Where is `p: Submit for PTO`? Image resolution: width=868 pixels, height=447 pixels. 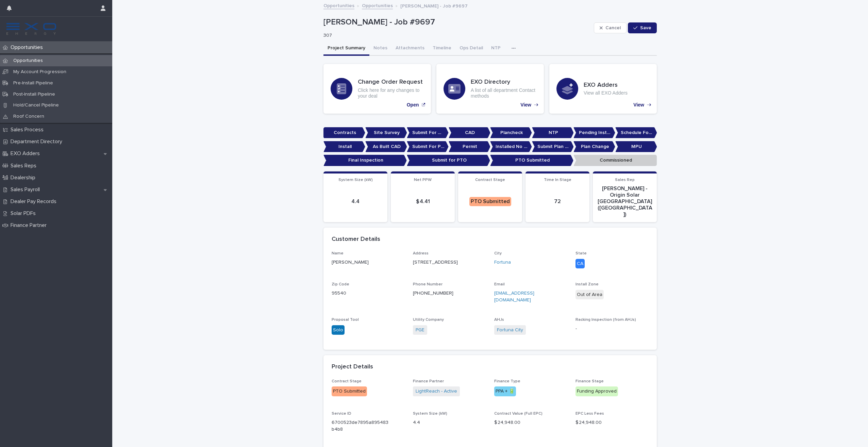
p: Submit for PTO is located at coordinates (449, 160).